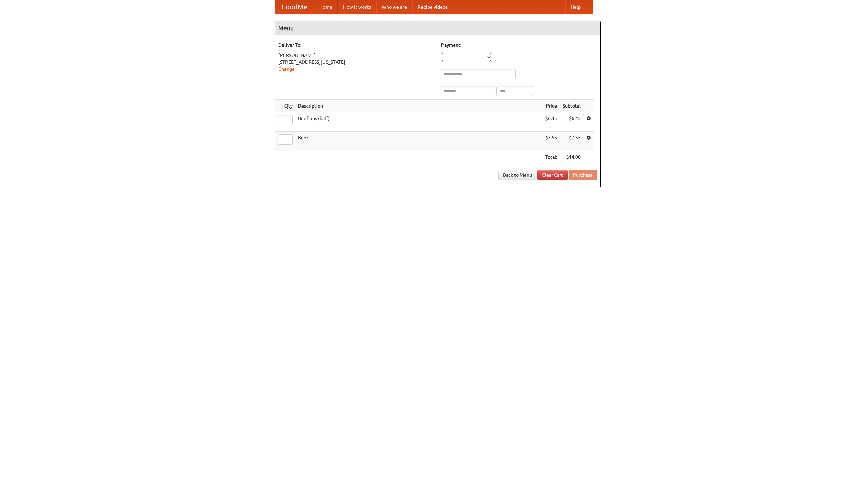  What do you see at coordinates (517, 175) in the screenshot?
I see `a: Back to Menu` at bounding box center [517, 175].